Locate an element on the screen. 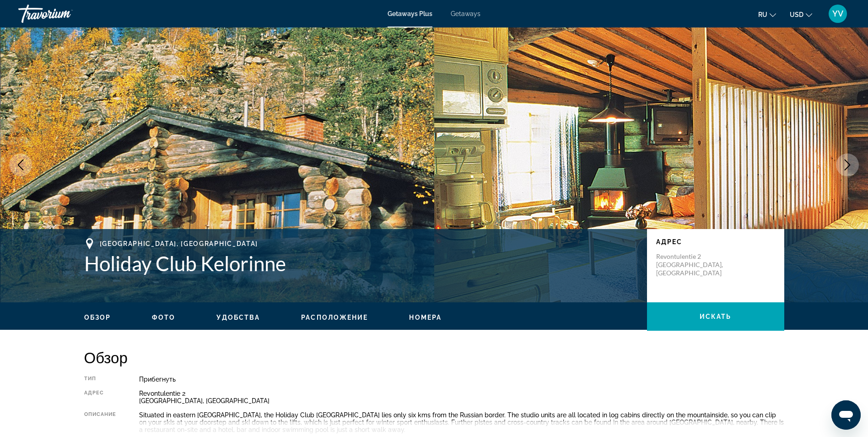 Image resolution: width=868 pixels, height=437 pixels. button: искать is located at coordinates (716, 316).